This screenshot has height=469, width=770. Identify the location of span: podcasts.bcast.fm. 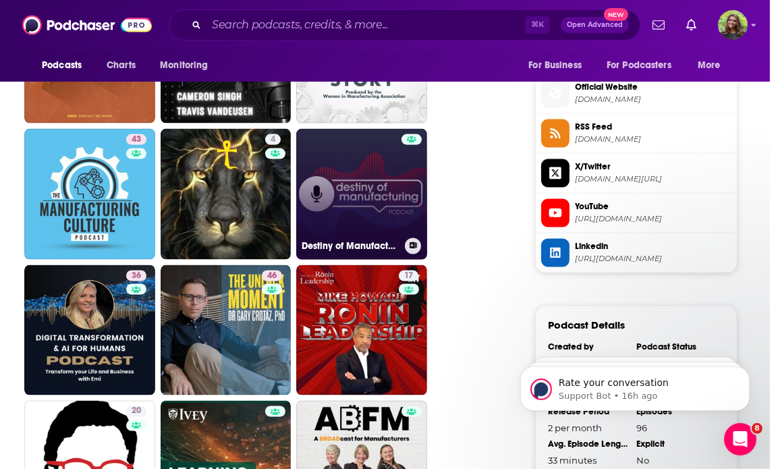
(653, 99).